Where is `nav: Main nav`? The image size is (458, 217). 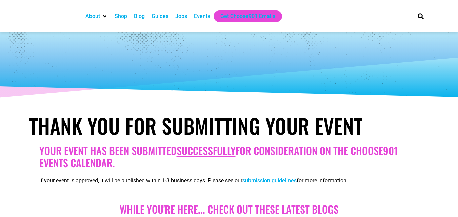
nav: Main nav is located at coordinates (244, 16).